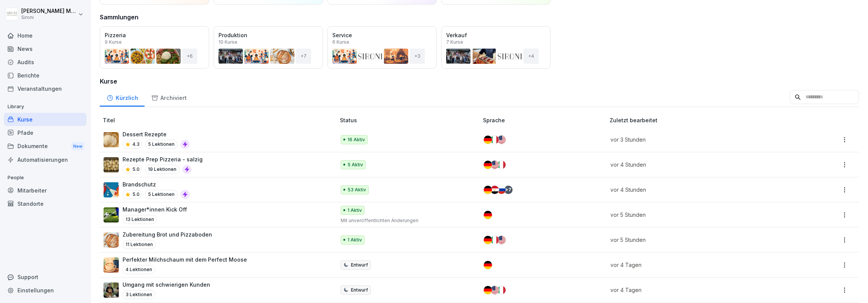  I want to click on p: Manager*innen Kick Off, so click(155, 209).